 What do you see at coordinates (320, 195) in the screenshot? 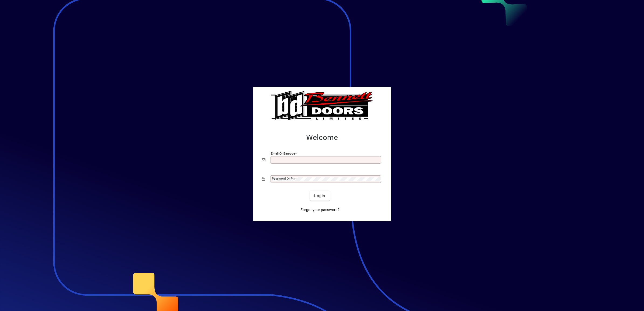
I see `span: Login` at bounding box center [320, 195].